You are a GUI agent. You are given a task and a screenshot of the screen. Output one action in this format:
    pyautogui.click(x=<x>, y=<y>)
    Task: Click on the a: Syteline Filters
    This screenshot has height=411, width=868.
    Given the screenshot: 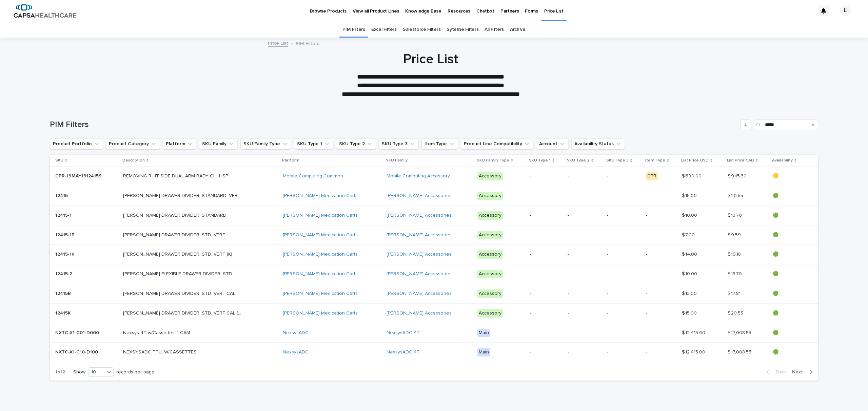 What is the action you would take?
    pyautogui.click(x=463, y=29)
    